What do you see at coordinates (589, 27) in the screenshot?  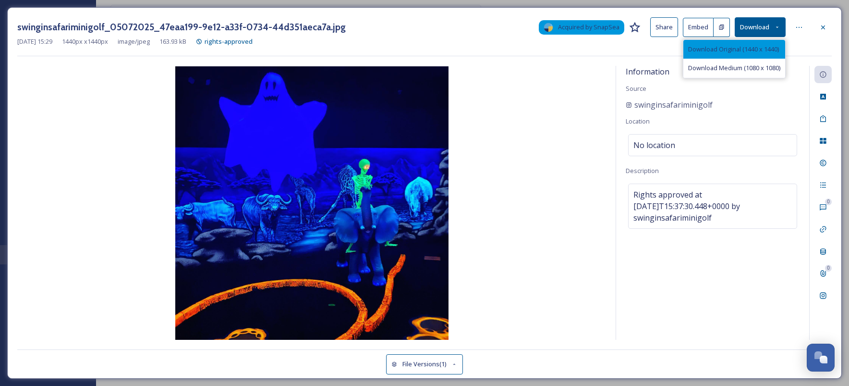 I see `span: Acquired by SnapSea` at bounding box center [589, 27].